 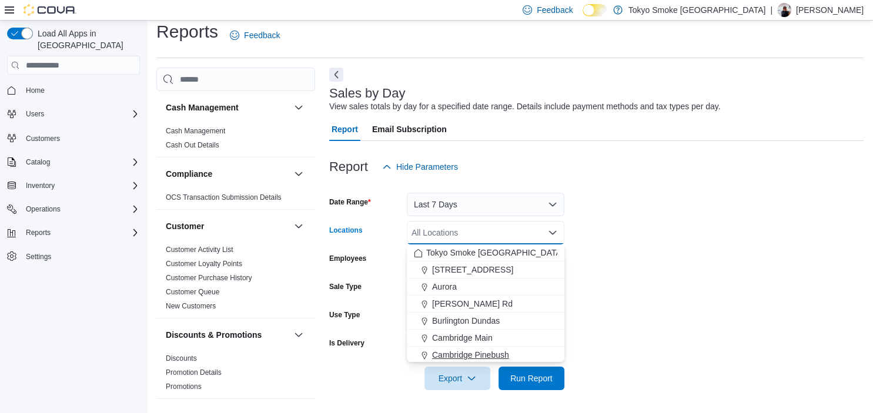 I want to click on input: Dark Mode, so click(x=595, y=10).